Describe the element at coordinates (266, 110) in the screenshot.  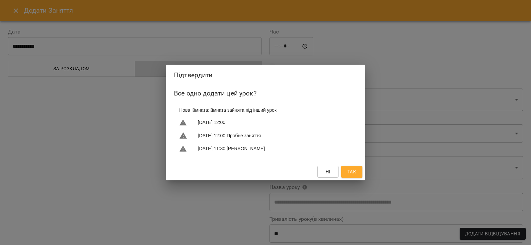
I see `li: Нова Кімната : Кімната зайнята під інший урок` at that location.